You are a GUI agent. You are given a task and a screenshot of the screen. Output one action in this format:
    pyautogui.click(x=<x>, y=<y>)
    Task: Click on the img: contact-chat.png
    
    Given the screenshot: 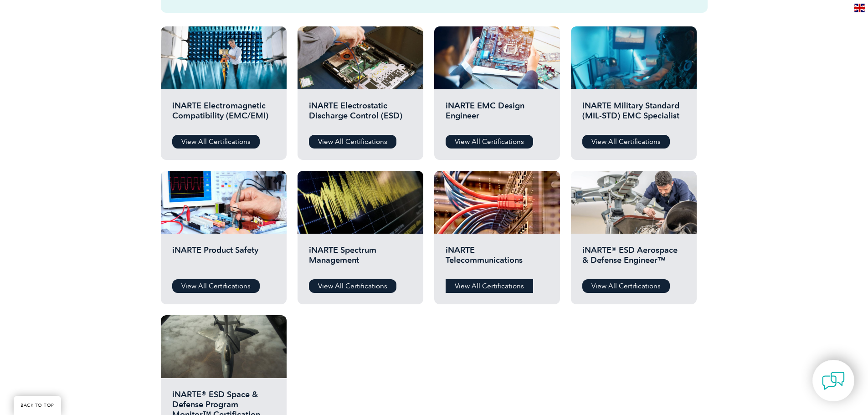 What is the action you would take?
    pyautogui.click(x=833, y=381)
    